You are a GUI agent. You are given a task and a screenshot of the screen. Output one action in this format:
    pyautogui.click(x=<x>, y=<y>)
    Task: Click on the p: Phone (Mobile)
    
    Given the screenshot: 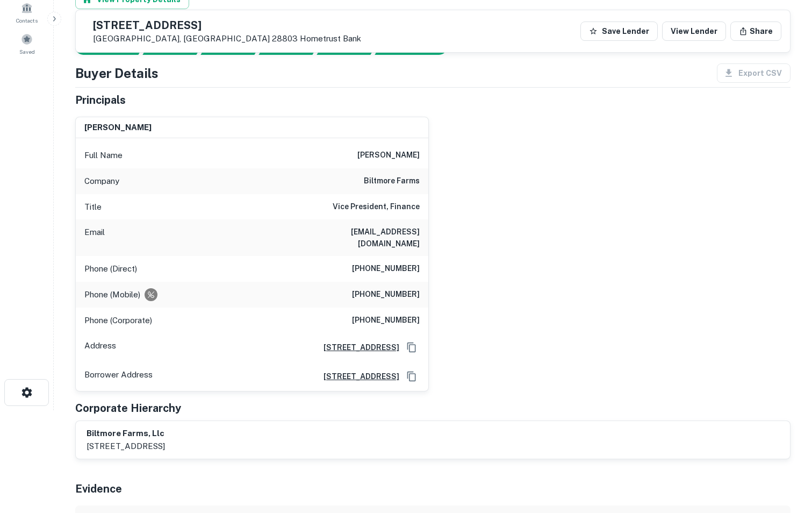 What is the action you would take?
    pyautogui.click(x=112, y=295)
    